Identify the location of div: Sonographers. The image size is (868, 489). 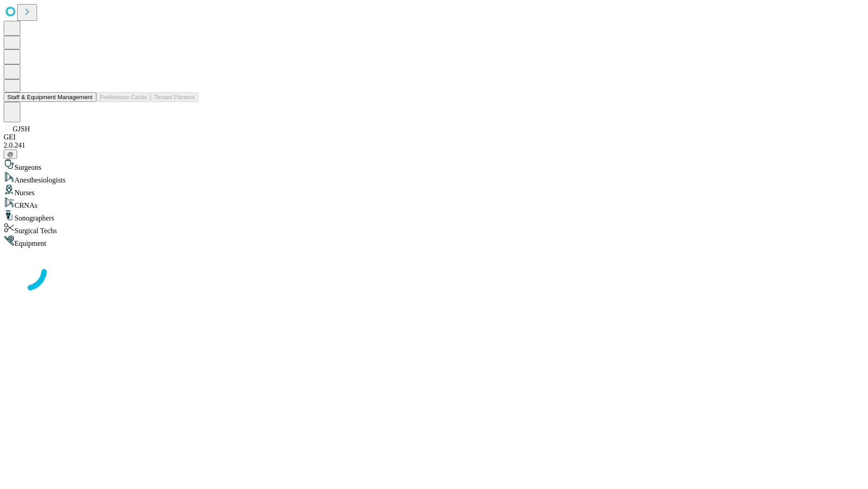
(434, 216).